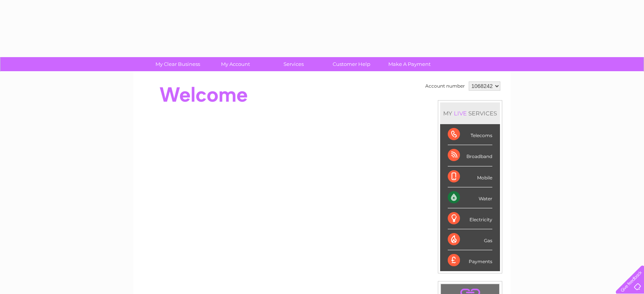 Image resolution: width=644 pixels, height=294 pixels. What do you see at coordinates (445, 86) in the screenshot?
I see `td: Account number` at bounding box center [445, 86].